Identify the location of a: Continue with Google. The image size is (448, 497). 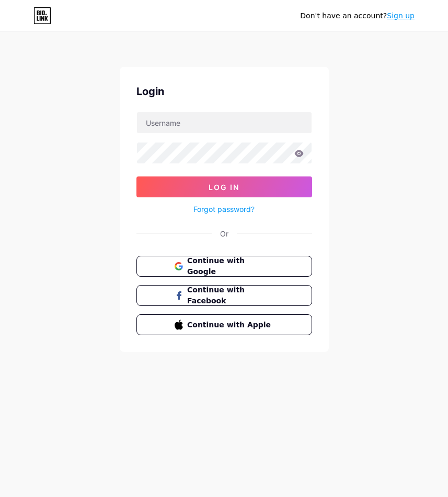
(224, 266).